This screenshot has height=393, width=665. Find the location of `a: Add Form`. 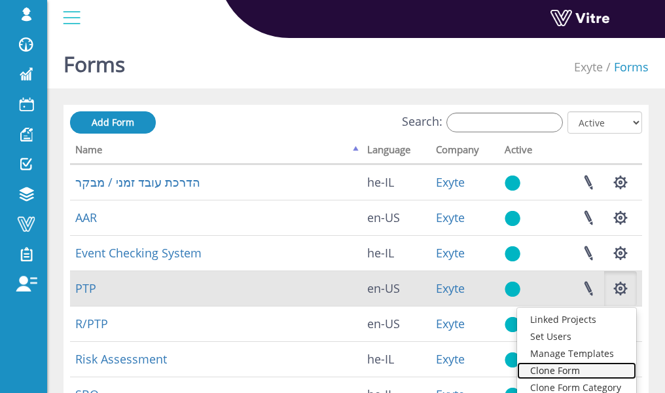

a: Add Form is located at coordinates (113, 122).